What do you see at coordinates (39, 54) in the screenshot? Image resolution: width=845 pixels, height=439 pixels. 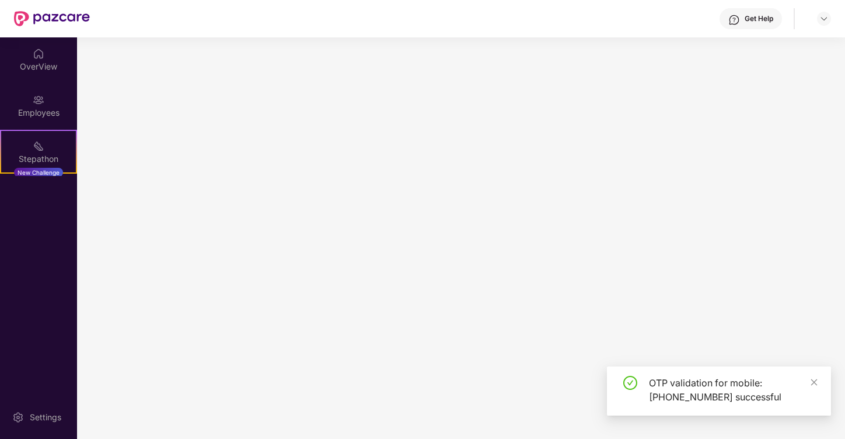 I see `img: svg+xml;base64,PHN2ZyBpZD0iSG9tZSIgeG1sbnM9Imh0dHA6Ly93d3cudzMub3JnLzIwMDAvc3ZnIiB3aWR0aD0iMjAiIG...` at bounding box center [39, 54].